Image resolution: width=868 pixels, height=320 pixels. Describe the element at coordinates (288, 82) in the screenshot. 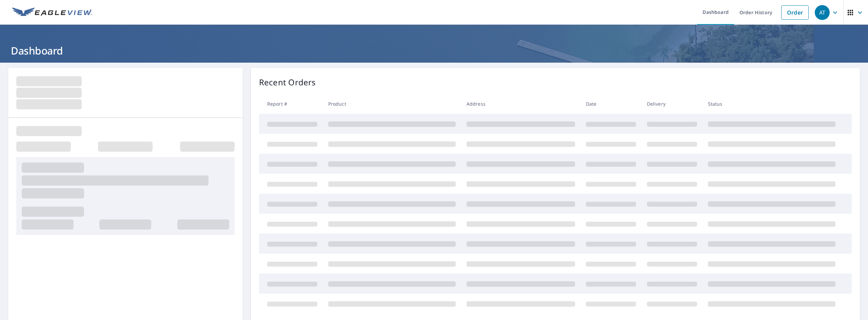

I see `p: Recent Orders` at that location.